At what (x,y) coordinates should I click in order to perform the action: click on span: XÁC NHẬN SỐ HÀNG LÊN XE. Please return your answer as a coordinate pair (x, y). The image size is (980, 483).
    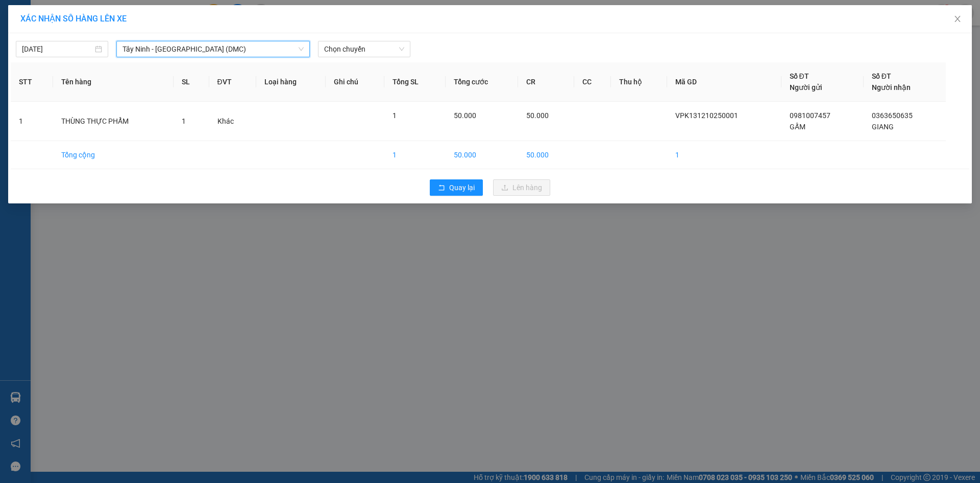
    Looking at the image, I should click on (74, 18).